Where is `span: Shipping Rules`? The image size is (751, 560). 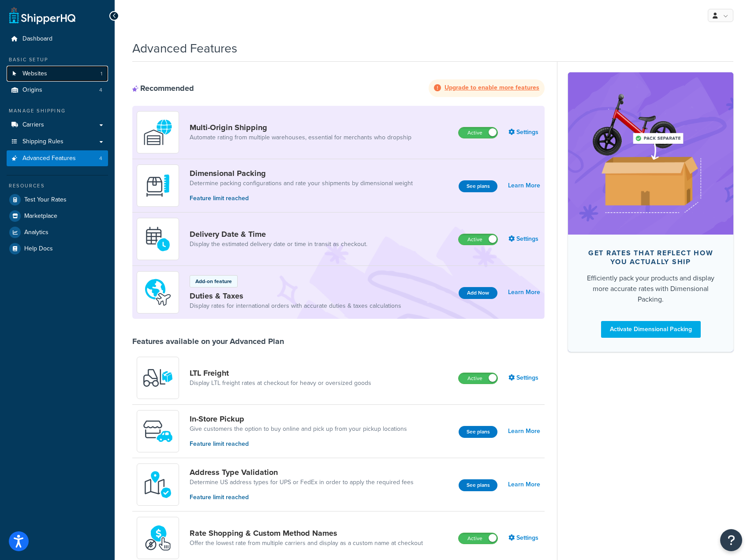
span: Shipping Rules is located at coordinates (43, 142).